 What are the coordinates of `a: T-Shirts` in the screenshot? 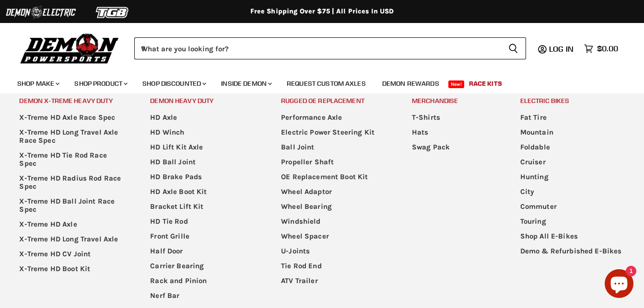 It's located at (453, 117).